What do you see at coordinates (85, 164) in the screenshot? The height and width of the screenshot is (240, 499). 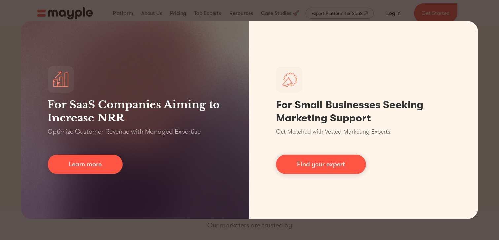 I see `a: Learn more` at bounding box center [85, 164].